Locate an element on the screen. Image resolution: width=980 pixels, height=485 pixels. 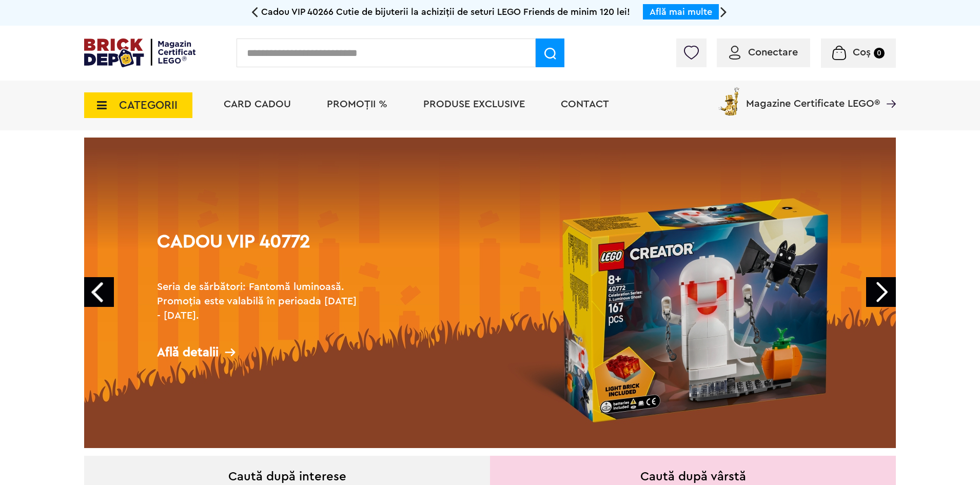
h1: Cadou VIP 40772 is located at coordinates (259, 251).